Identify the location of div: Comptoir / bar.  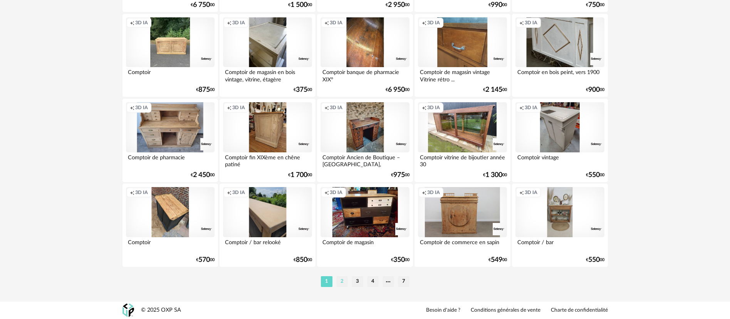
(560, 245).